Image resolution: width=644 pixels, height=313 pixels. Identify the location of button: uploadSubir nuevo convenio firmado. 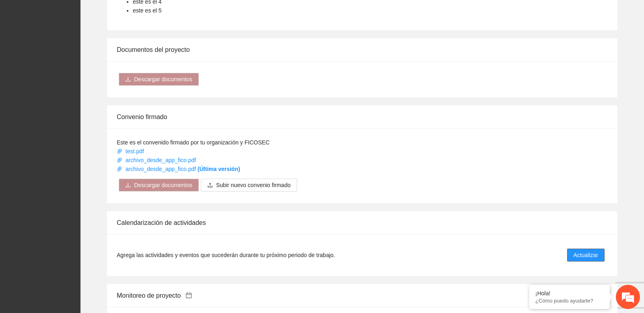
(249, 185).